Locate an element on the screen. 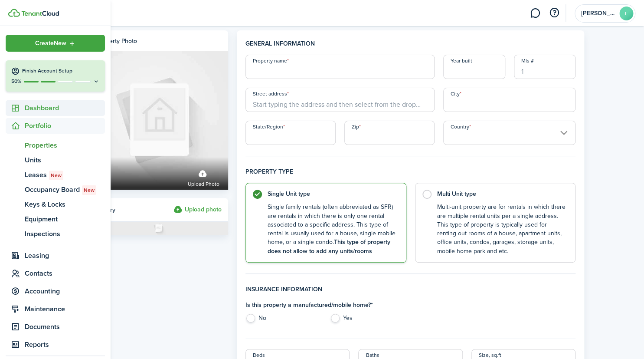 The image size is (644, 359). h4: Insurance information is located at coordinates (411, 293).